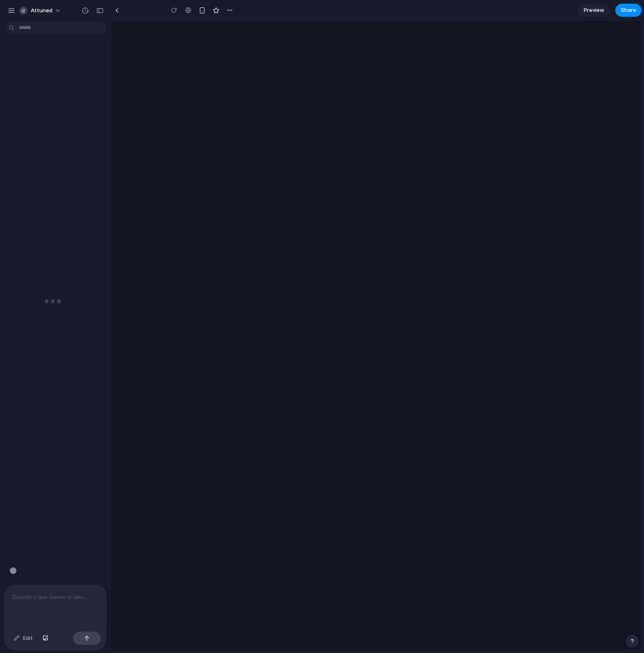  What do you see at coordinates (594, 11) in the screenshot?
I see `a: Preview` at bounding box center [594, 11].